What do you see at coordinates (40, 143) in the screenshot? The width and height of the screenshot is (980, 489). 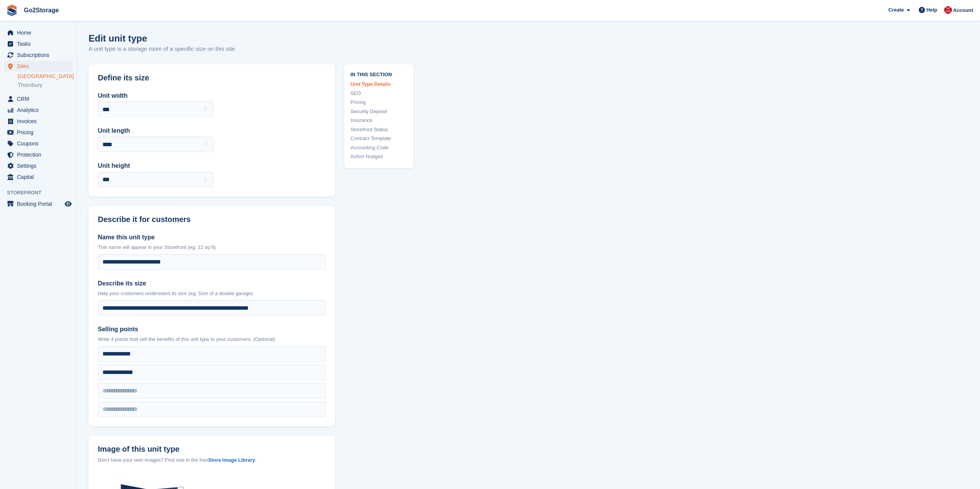 I see `span: Coupons` at bounding box center [40, 143].